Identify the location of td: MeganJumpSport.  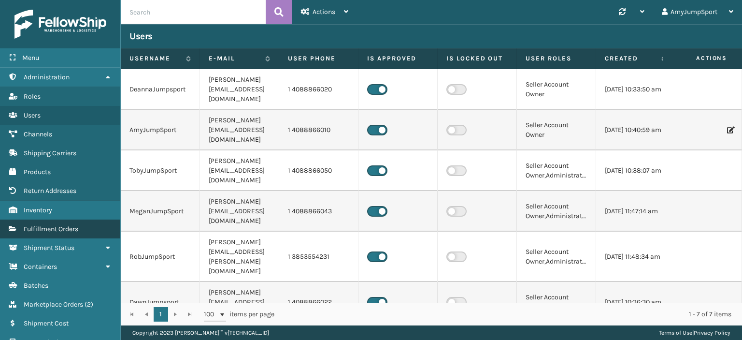
(160, 211).